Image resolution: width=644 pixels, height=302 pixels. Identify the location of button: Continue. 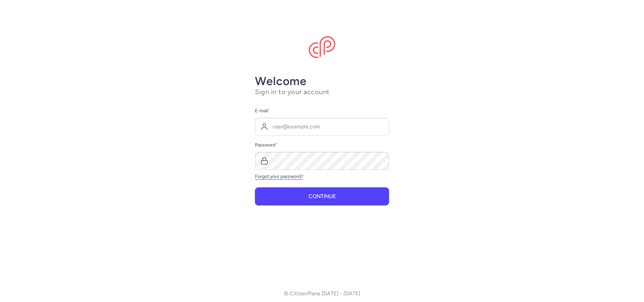
(322, 196).